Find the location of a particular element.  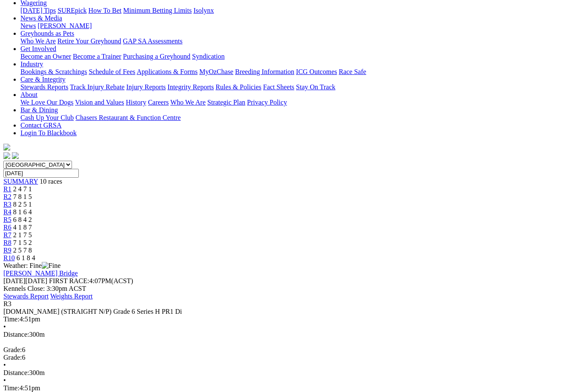

div: Care & Integrity is located at coordinates (302, 87).